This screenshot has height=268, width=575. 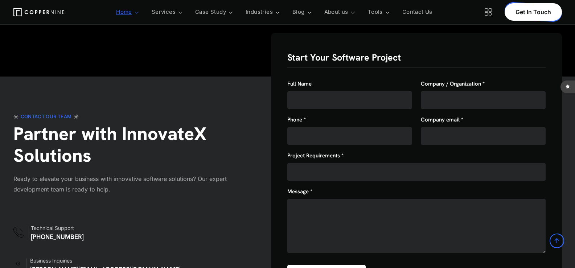 I want to click on label: Company / Organization *, so click(x=453, y=84).